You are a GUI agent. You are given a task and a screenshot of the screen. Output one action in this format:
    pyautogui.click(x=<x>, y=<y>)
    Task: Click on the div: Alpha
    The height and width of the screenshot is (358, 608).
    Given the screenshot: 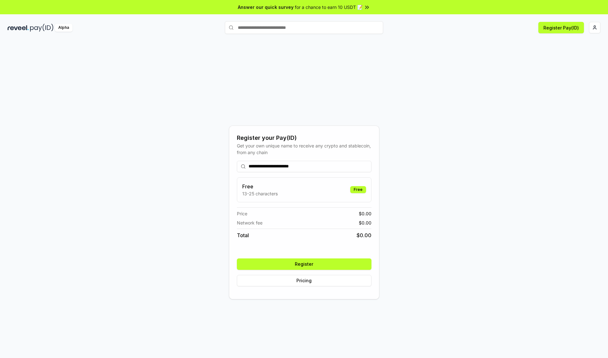 What is the action you would take?
    pyautogui.click(x=64, y=28)
    